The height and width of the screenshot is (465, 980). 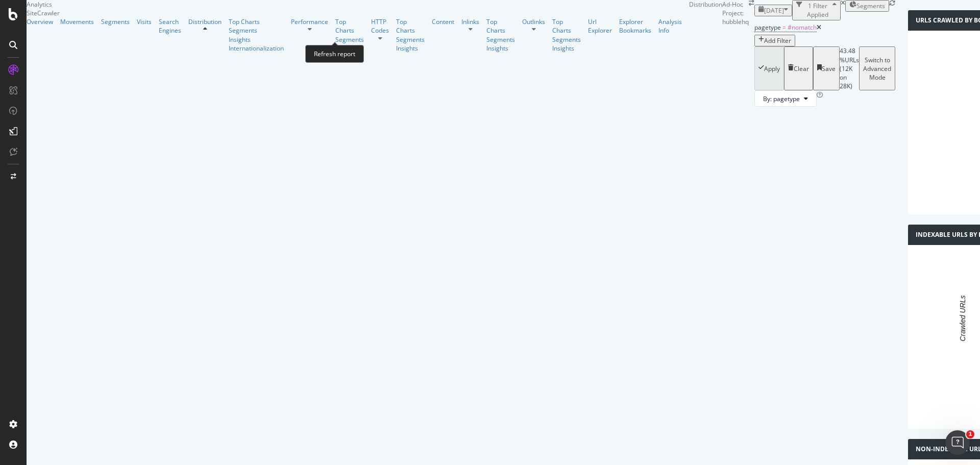 I want to click on a: Visits, so click(x=144, y=22).